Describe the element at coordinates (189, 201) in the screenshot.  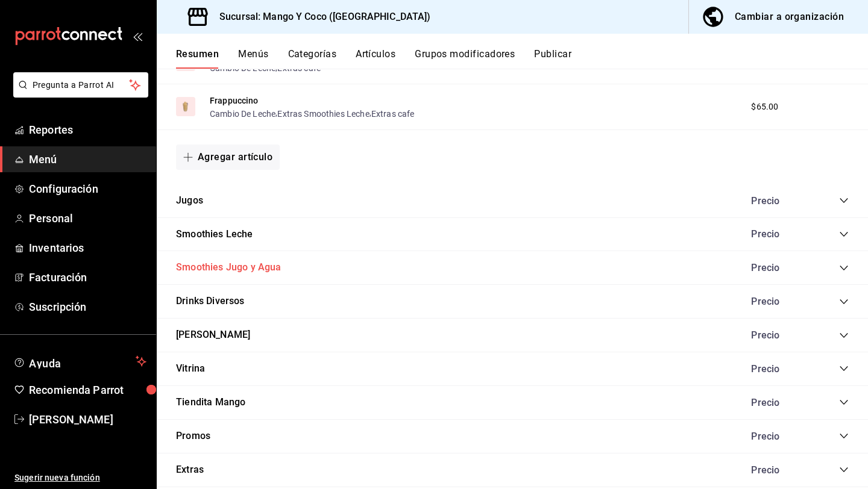
I see `button: Jugos` at that location.